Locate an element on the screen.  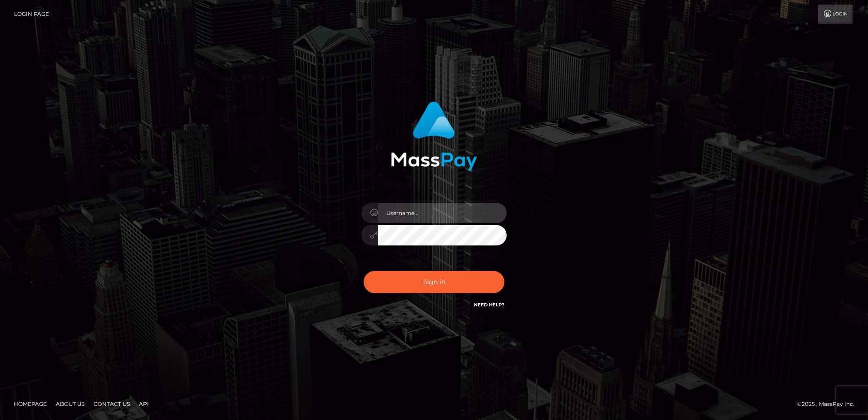
div: © 2025 , MassPay Inc. is located at coordinates (829, 404).